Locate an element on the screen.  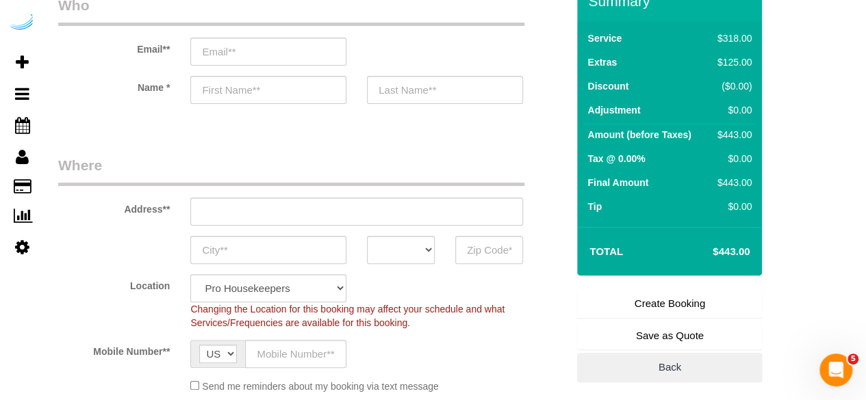
div: $318.00 is located at coordinates (732, 38).